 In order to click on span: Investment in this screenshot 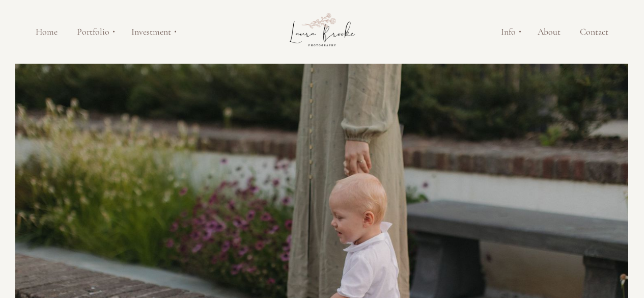, I will do `click(151, 32)`.